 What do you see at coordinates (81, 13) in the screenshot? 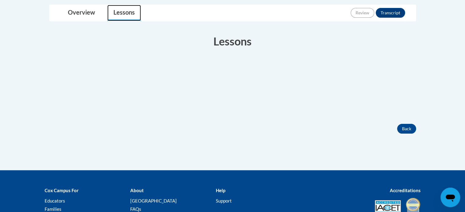
I see `a: Overview` at bounding box center [81, 13].